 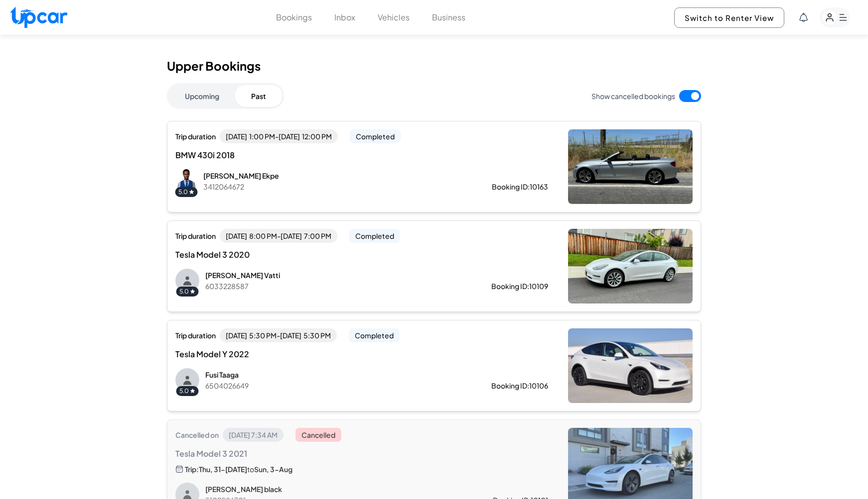 I want to click on span: Cancelled on, so click(x=196, y=435).